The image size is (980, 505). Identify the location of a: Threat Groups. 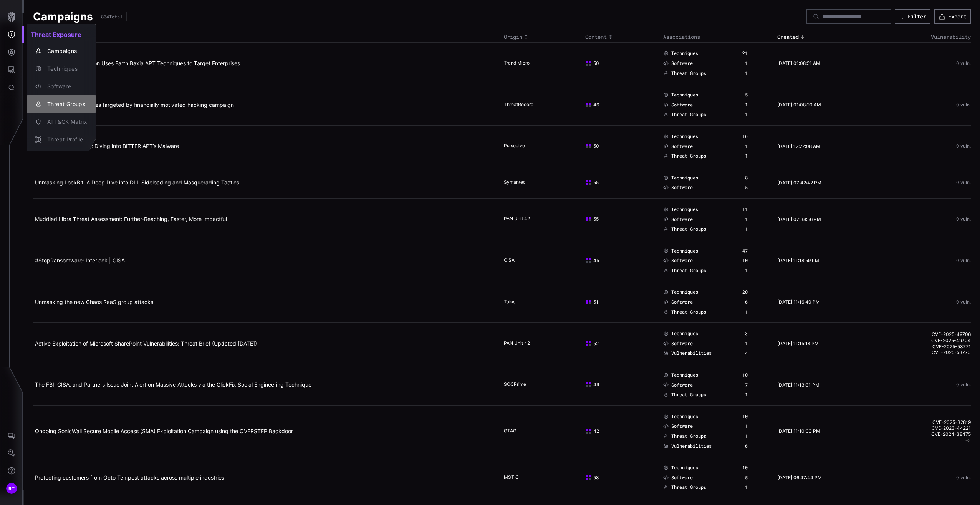
(61, 104).